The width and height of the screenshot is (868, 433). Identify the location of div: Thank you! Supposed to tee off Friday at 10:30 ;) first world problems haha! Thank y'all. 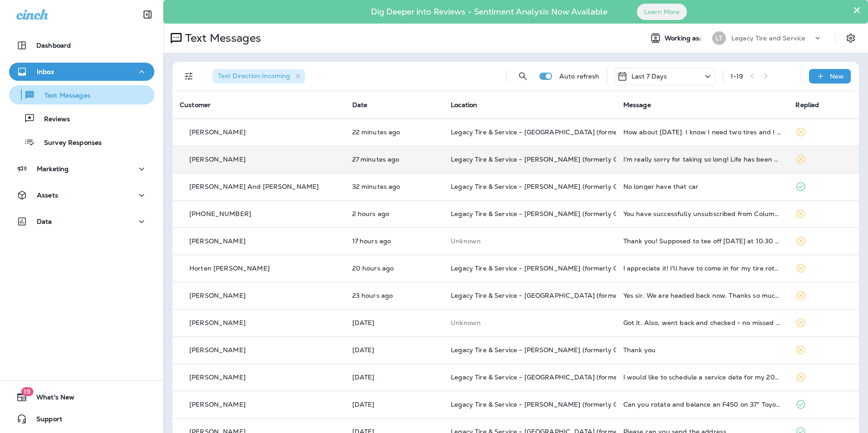
(702, 241).